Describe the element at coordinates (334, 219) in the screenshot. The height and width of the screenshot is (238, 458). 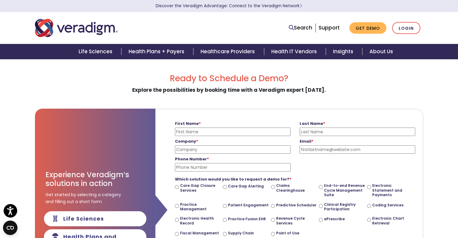
I see `label: ePrescribe` at that location.